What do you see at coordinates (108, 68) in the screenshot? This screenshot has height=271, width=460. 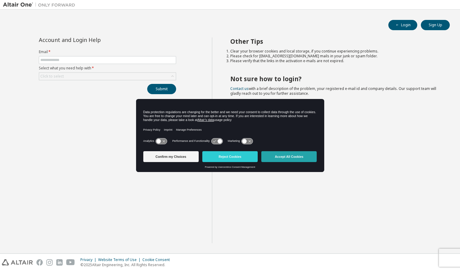 I see `label: Select what you need help with` at bounding box center [108, 68].